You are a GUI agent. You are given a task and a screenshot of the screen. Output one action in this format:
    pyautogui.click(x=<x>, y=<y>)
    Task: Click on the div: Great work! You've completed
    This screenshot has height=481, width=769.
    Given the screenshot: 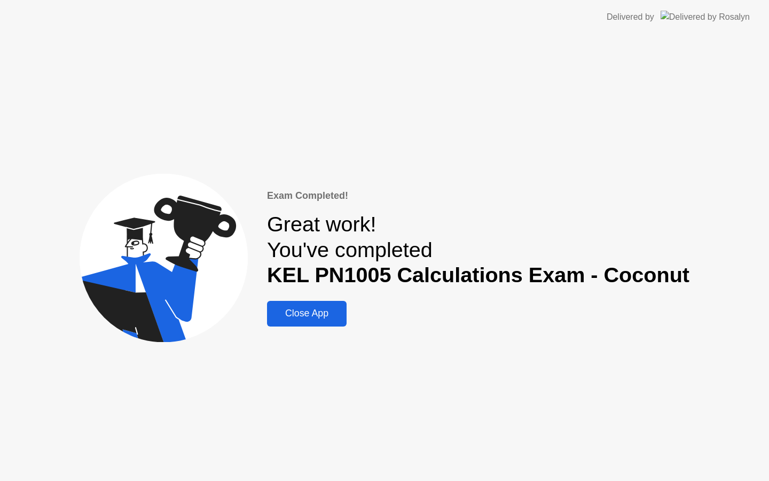 What is the action you would take?
    pyautogui.click(x=478, y=249)
    